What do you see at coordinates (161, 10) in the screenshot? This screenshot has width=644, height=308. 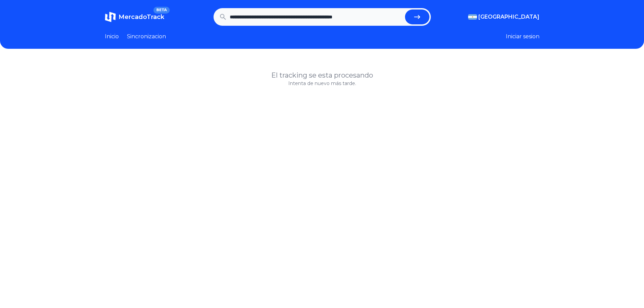 I see `span: BETA` at bounding box center [161, 10].